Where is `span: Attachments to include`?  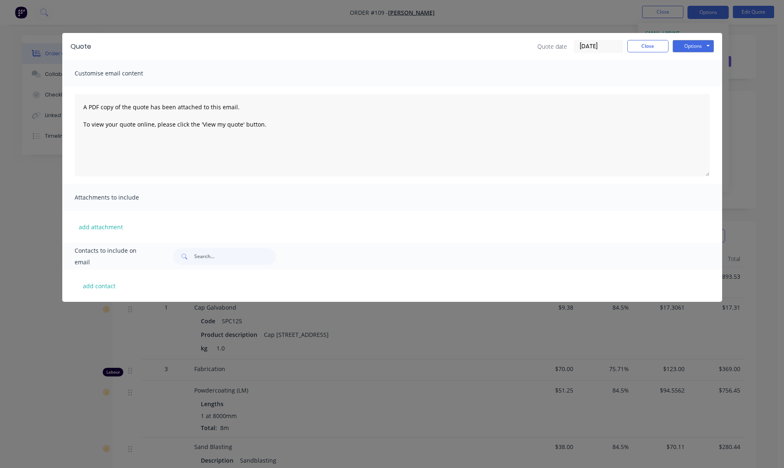
span: Attachments to include is located at coordinates (120, 198).